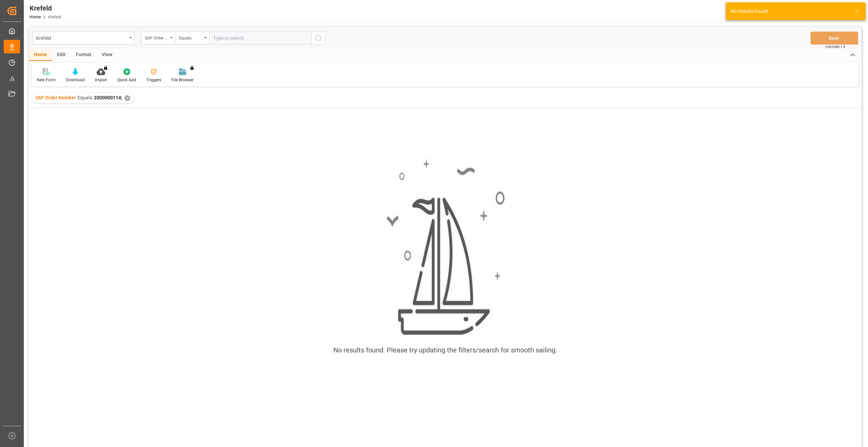 This screenshot has width=868, height=447. I want to click on span: SAP Order Number, so click(55, 98).